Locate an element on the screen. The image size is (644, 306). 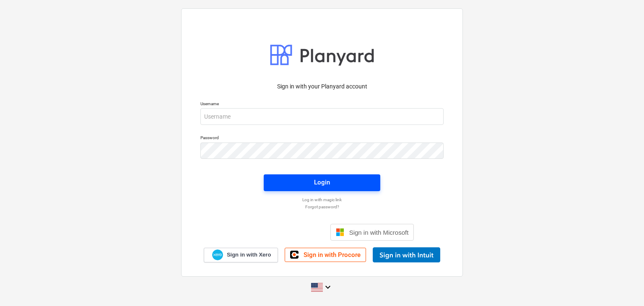
a: Sign in with Xero is located at coordinates (241, 254).